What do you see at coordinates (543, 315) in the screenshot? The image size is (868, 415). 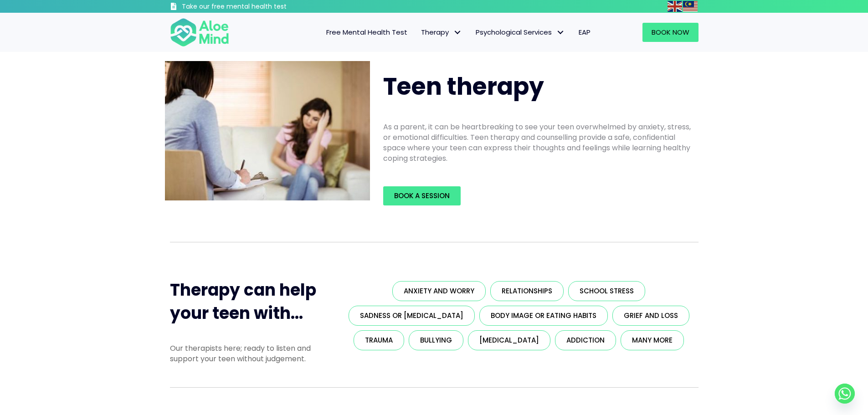 I see `a: Body image or eating habits` at bounding box center [543, 315].